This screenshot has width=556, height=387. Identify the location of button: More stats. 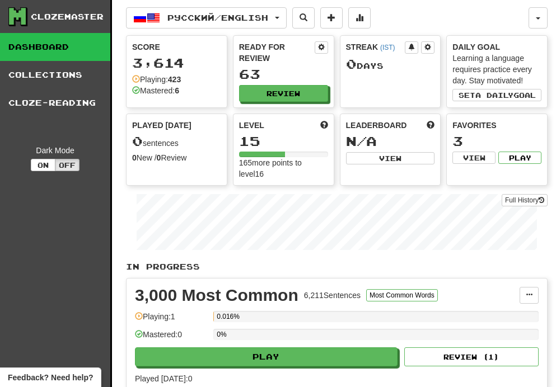
(359, 18).